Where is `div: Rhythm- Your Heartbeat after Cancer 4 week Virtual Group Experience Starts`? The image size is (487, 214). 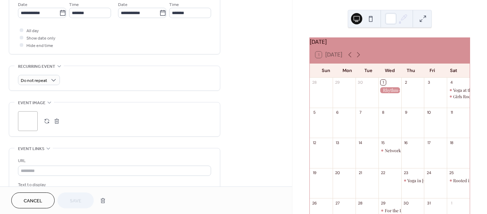
div: Rhythm- Your Heartbeat after Cancer 4 week Virtual Group Experience Starts is located at coordinates (390, 90).